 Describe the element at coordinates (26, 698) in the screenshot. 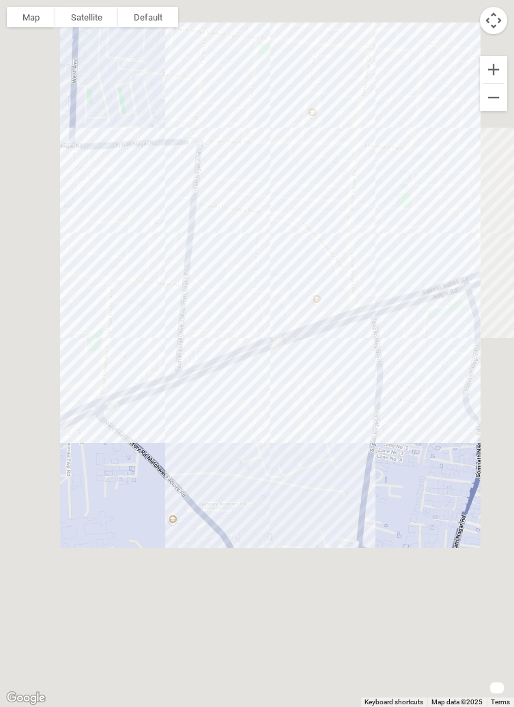

I see `img: Google` at that location.